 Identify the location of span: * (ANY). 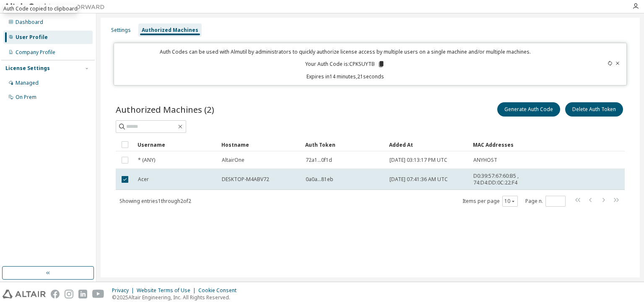
(146, 160).